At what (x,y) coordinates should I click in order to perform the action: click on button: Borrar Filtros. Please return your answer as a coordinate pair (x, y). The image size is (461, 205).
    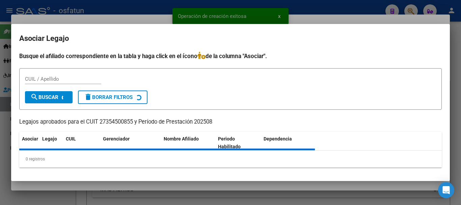
    Looking at the image, I should click on (113, 97).